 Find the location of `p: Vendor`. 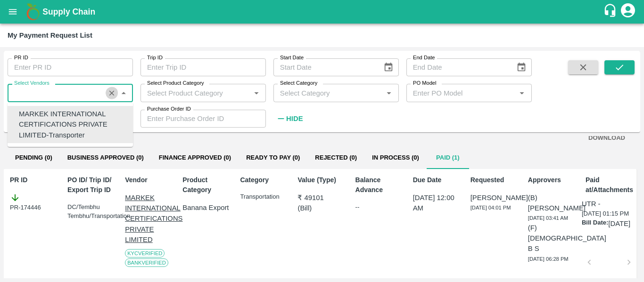

p: Vendor is located at coordinates (149, 180).